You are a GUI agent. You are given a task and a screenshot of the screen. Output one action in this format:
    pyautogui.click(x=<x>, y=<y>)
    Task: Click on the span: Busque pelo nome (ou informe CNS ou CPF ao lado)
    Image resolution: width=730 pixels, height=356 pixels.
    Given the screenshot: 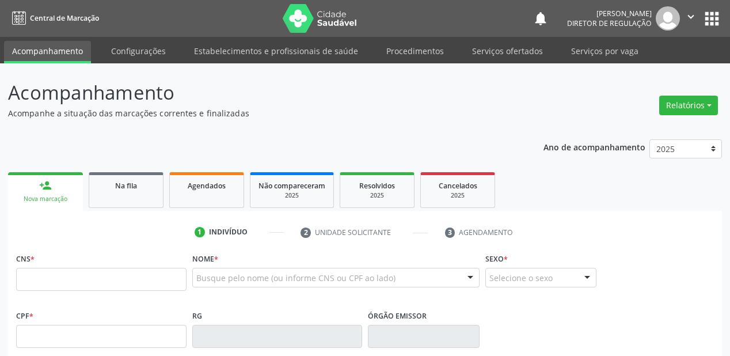 What is the action you would take?
    pyautogui.click(x=296, y=277)
    